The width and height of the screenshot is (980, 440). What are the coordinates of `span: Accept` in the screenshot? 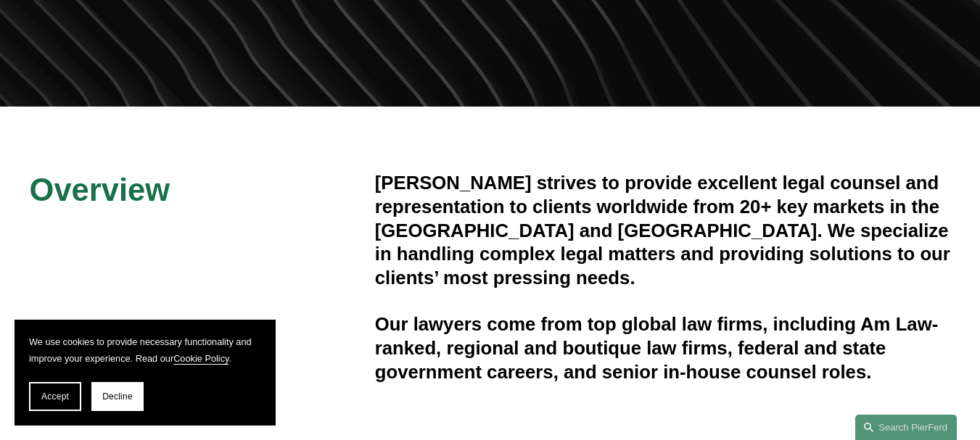 It's located at (56, 397).